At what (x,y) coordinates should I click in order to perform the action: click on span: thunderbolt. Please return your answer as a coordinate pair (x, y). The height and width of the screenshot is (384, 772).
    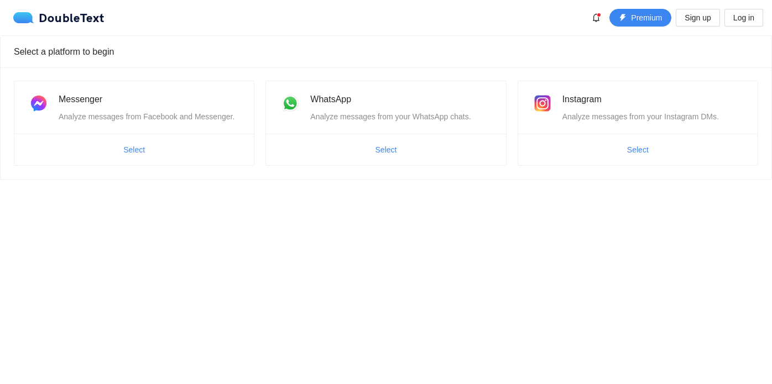
    Looking at the image, I should click on (623, 18).